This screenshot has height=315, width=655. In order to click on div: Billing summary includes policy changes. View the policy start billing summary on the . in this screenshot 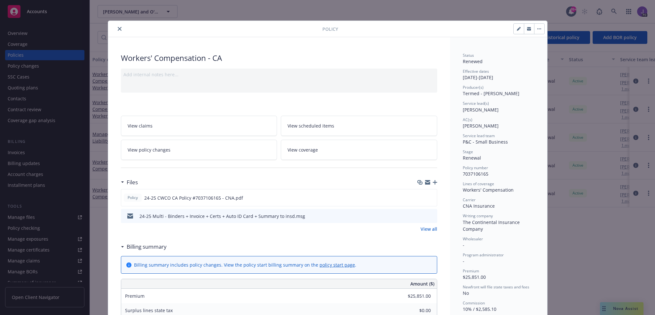, I will do `click(245, 264)`.